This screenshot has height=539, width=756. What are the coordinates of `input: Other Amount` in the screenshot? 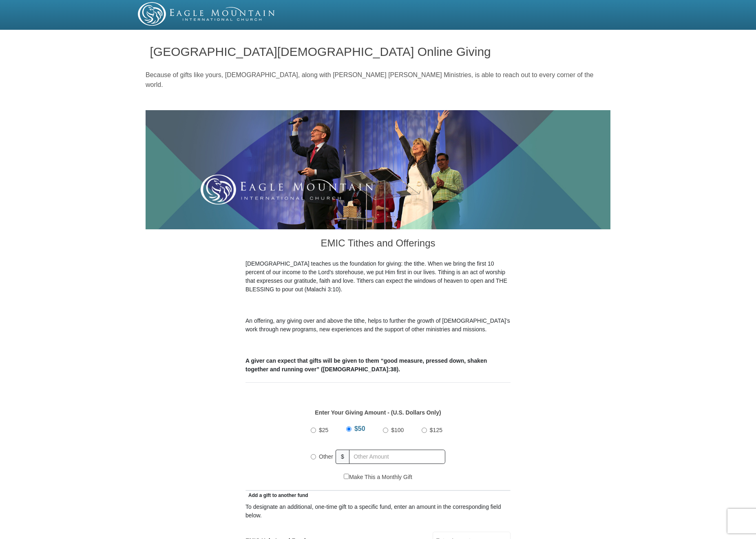 It's located at (397, 456).